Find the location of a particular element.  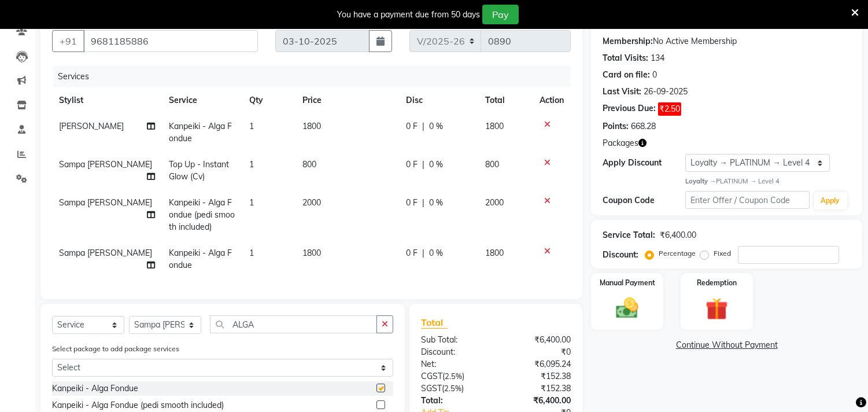

th: Action is located at coordinates (552, 100).